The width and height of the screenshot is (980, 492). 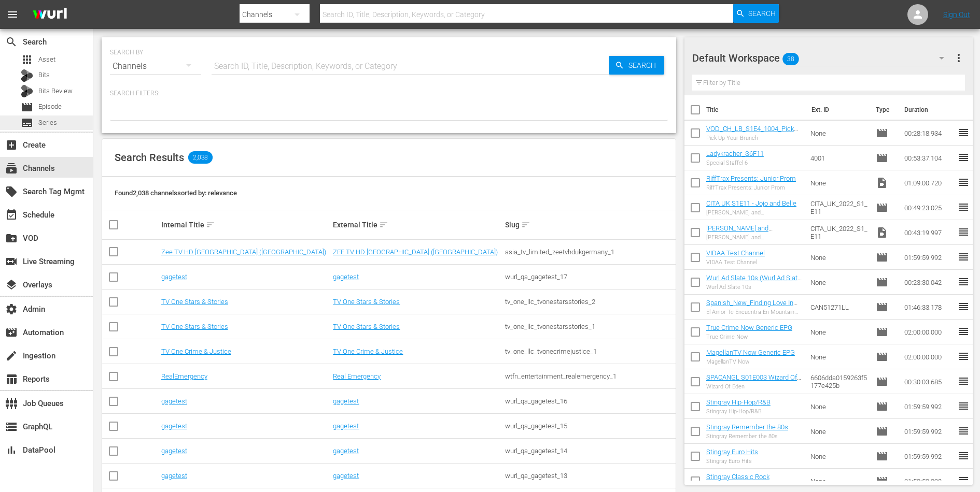 What do you see at coordinates (417, 225) in the screenshot?
I see `div: External Title` at bounding box center [417, 225].